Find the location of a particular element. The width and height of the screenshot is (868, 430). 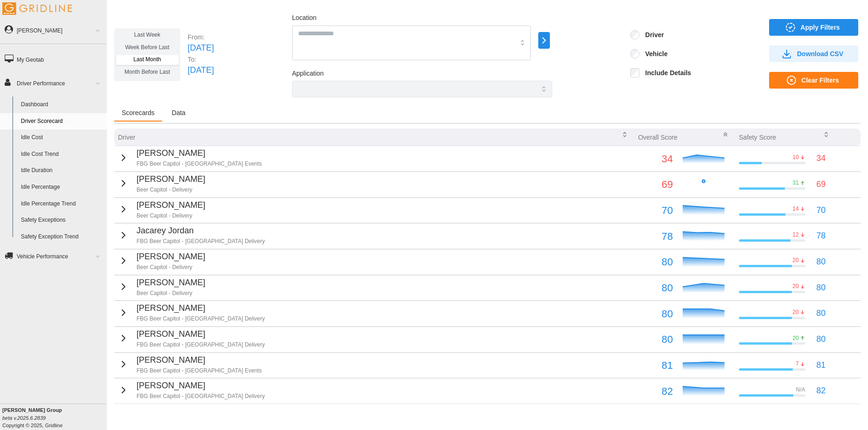

i: beta v.2025.6.2839 is located at coordinates (24, 418).